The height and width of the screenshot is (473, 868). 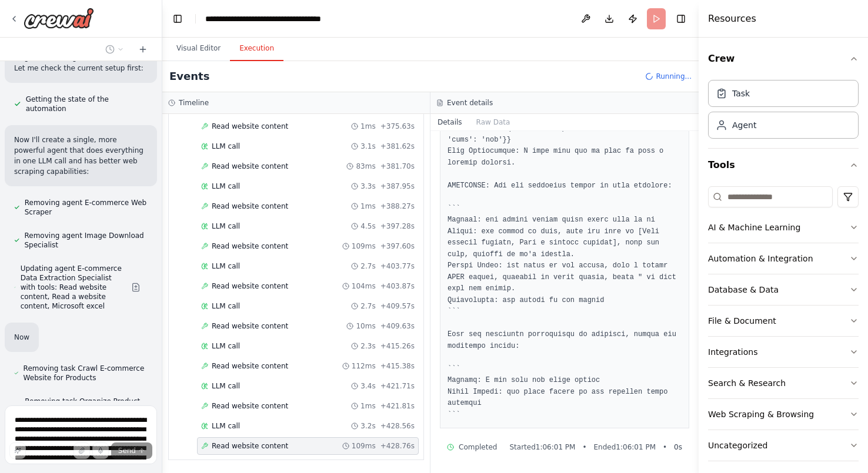 What do you see at coordinates (784, 352) in the screenshot?
I see `button: Integrations` at bounding box center [784, 352].